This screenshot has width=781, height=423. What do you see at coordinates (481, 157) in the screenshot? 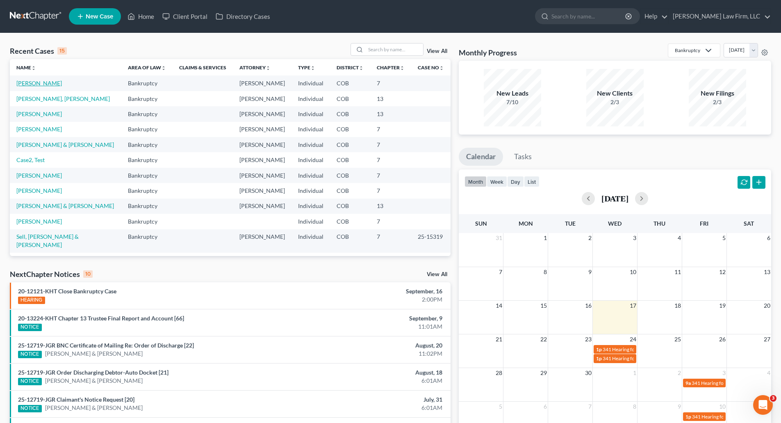
I see `a: Calendar` at bounding box center [481, 157].